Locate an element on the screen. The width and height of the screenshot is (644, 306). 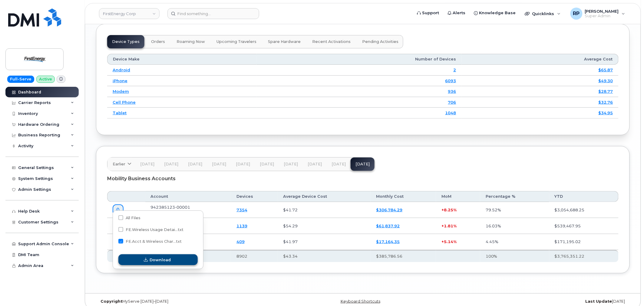
span: Recent Activations is located at coordinates (331, 41).